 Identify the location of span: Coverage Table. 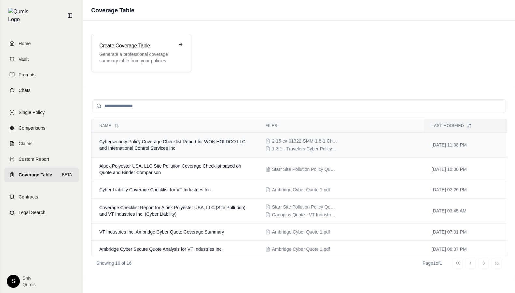
(35, 175).